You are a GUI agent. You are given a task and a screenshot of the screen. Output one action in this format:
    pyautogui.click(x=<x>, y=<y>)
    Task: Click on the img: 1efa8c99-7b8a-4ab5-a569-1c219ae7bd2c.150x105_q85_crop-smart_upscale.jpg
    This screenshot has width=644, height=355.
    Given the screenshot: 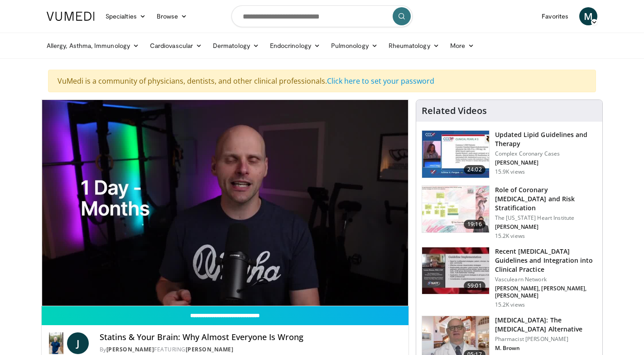 What is the action you would take?
    pyautogui.click(x=455, y=209)
    